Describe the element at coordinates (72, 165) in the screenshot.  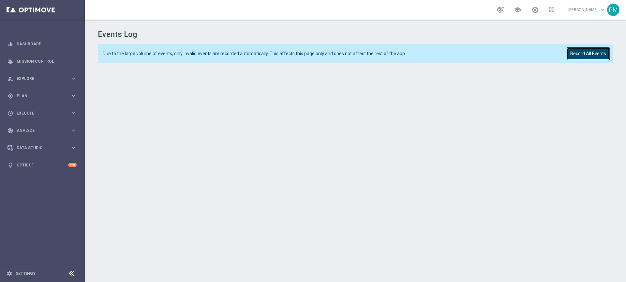
I see `div: +10` at that location.